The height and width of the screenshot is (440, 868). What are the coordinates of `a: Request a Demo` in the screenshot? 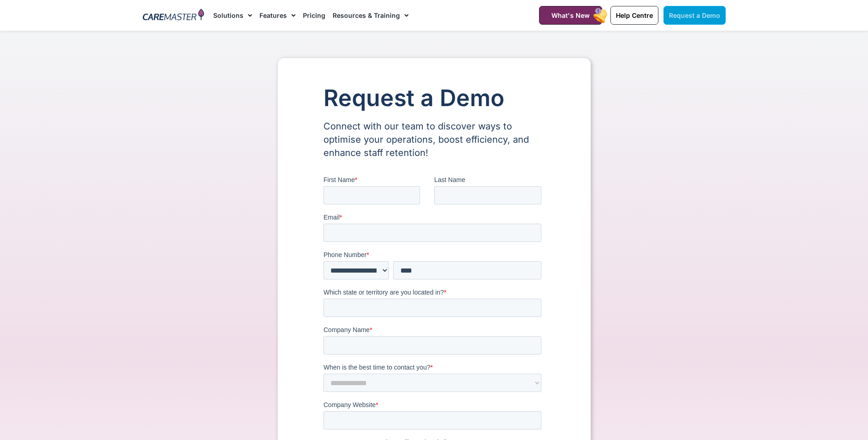 It's located at (695, 15).